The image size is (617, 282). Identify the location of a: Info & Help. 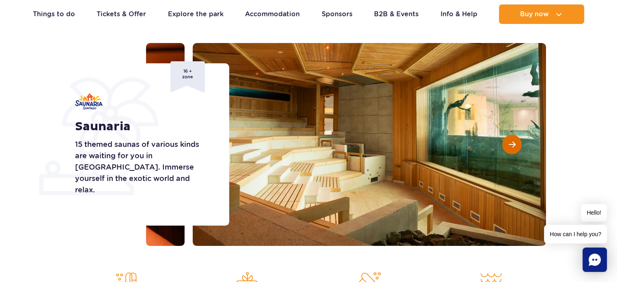
(459, 14).